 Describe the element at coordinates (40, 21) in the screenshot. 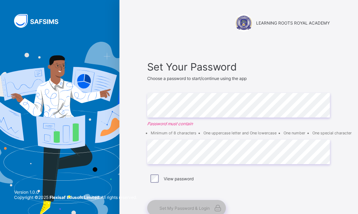

I see `img: SAFSIMS Logo` at that location.